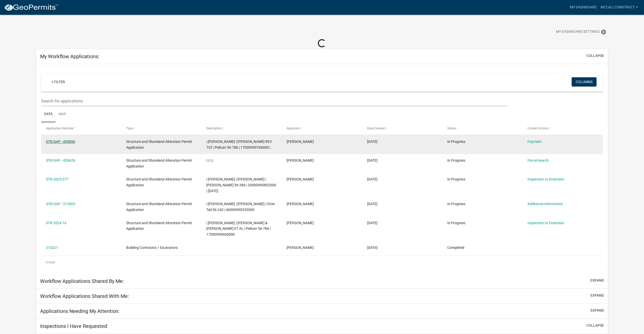  I want to click on span: | Alexis Newark | ERINN O HAKSTOL REV TST | Pelican 56-786 | 17000990784000 |, so click(239, 144).